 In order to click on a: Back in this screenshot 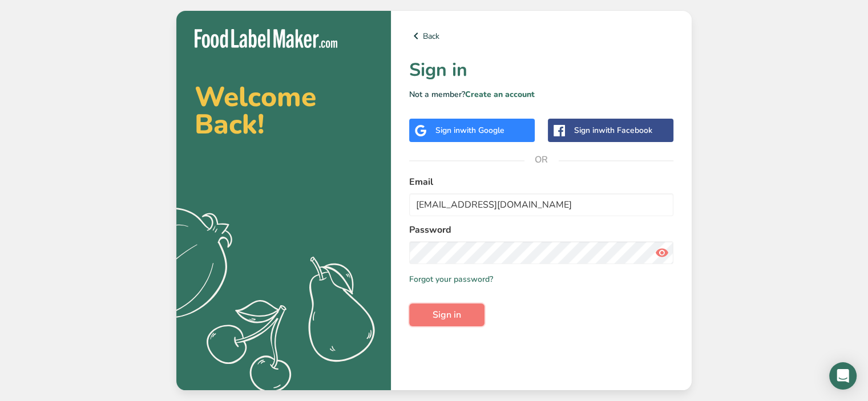, I will do `click(541, 36)`.